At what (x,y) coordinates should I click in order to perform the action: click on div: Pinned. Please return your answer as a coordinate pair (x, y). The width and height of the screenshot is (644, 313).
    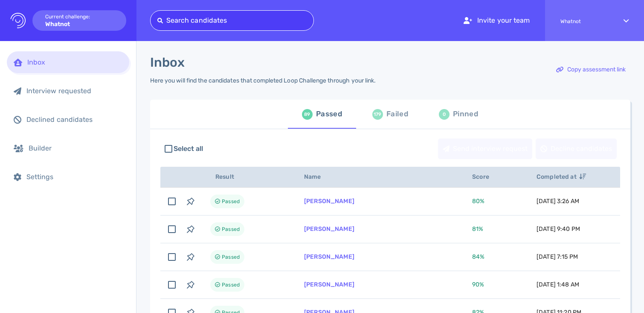
    Looking at the image, I should click on (465, 114).